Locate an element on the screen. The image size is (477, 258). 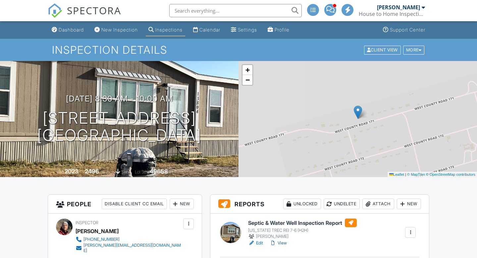
h6: Septic & Water Well Inspection Report is located at coordinates (303, 223).